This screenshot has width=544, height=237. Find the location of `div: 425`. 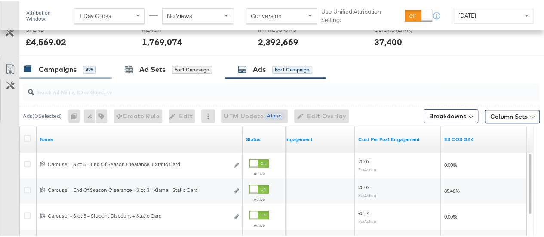

div: 425 is located at coordinates (89, 68).